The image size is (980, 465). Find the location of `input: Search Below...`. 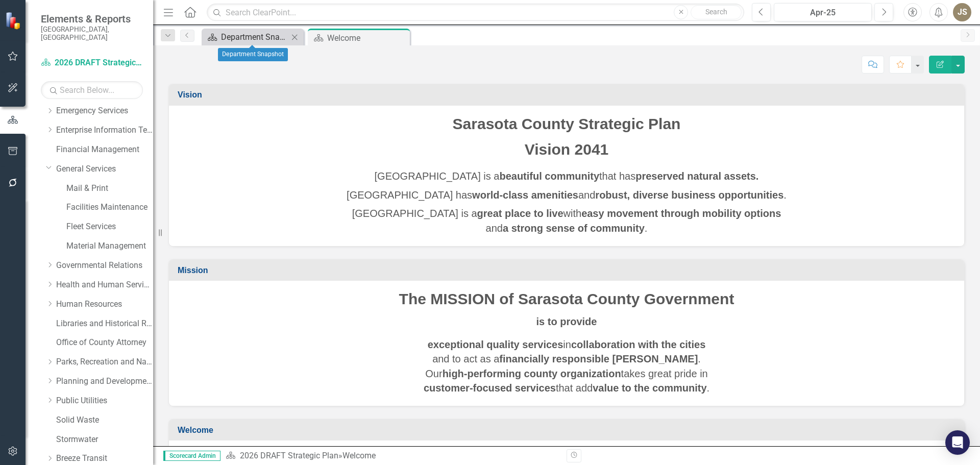

input: Search Below... is located at coordinates (92, 90).